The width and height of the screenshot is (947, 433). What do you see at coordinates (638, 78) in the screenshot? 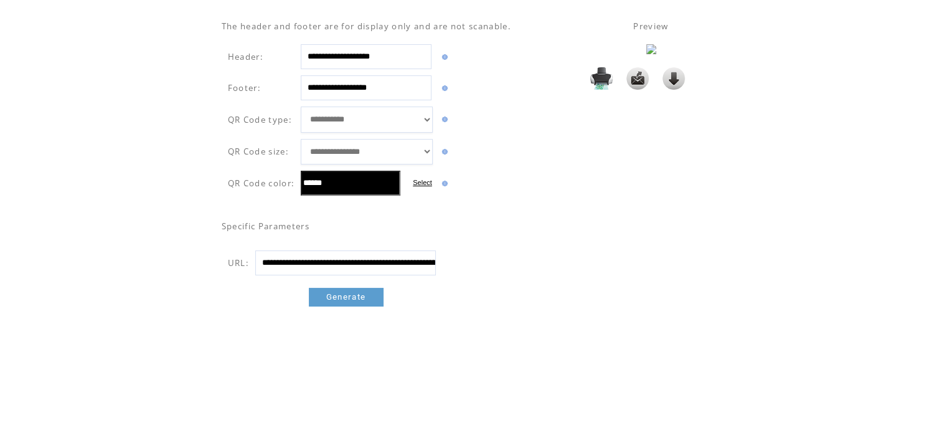
I see `img: Send it to my email` at bounding box center [638, 78].